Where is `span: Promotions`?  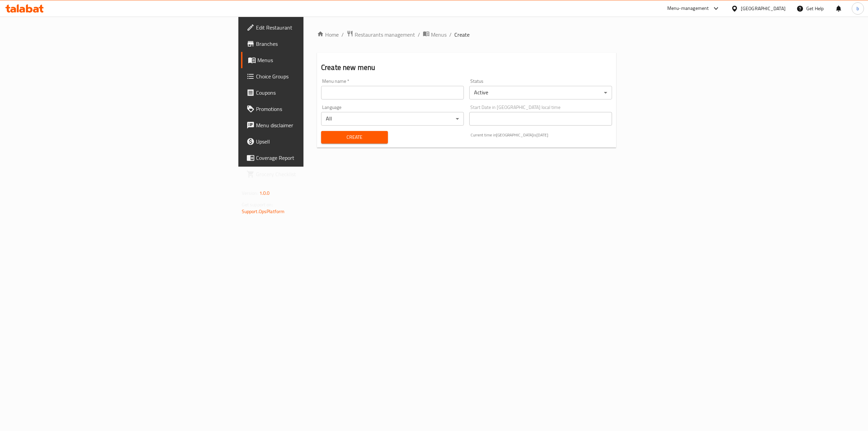
span: Promotions is located at coordinates (317, 109).